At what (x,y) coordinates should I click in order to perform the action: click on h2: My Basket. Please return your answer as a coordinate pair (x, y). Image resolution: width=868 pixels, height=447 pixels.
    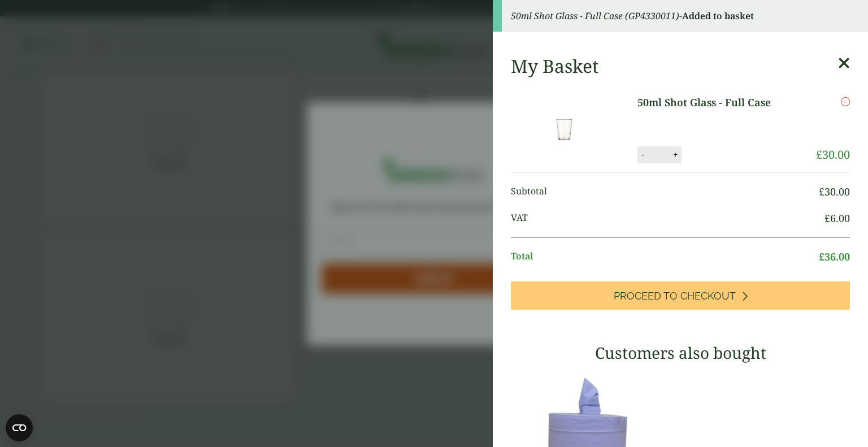
    Looking at the image, I should click on (555, 66).